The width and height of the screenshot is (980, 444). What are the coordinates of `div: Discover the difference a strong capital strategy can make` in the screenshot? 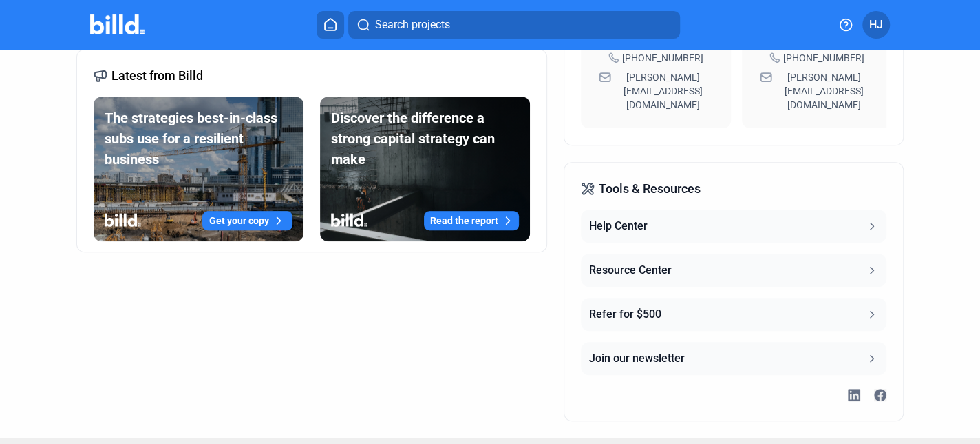 It's located at (425, 139).